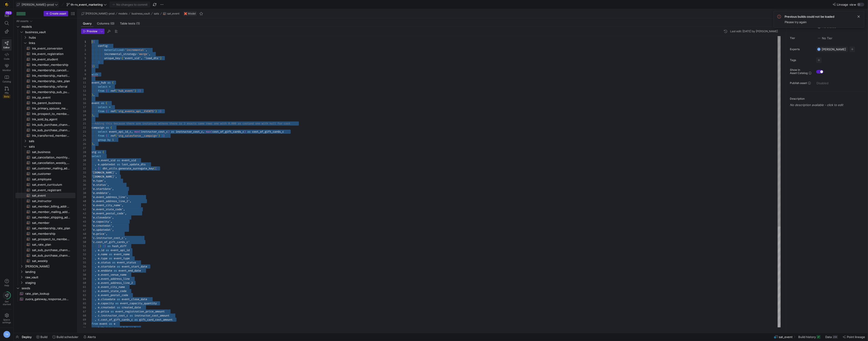  What do you see at coordinates (45, 49) in the screenshot?
I see `a: lnk_event_conversion​​​​​​​​​​` at bounding box center [45, 49].